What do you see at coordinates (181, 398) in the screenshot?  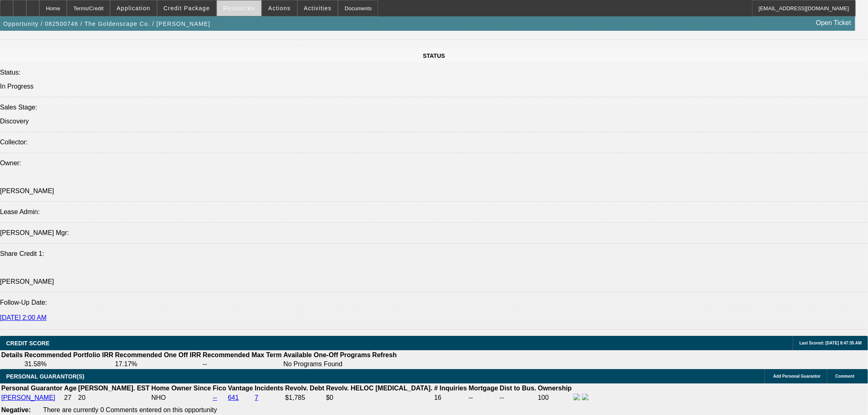 I see `td: NHO` at bounding box center [181, 398].